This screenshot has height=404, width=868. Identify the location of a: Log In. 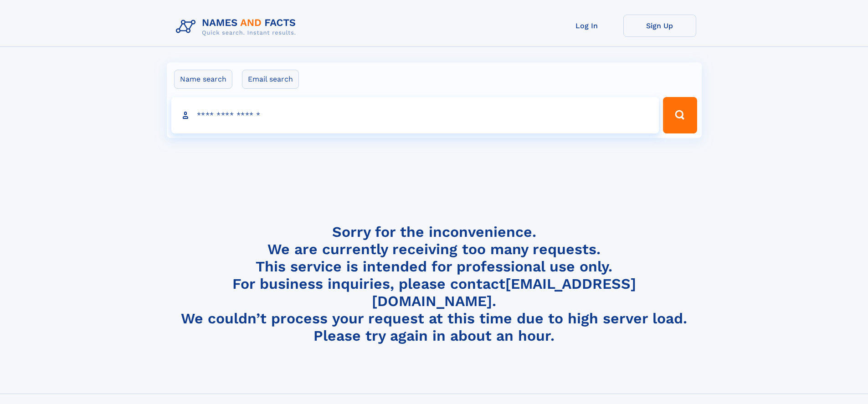
(587, 26).